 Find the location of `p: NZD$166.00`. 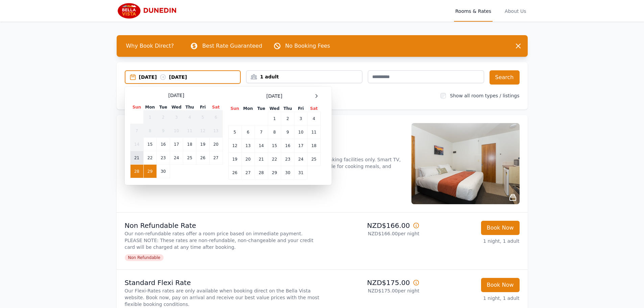

p: NZD$166.00 is located at coordinates (372, 226).